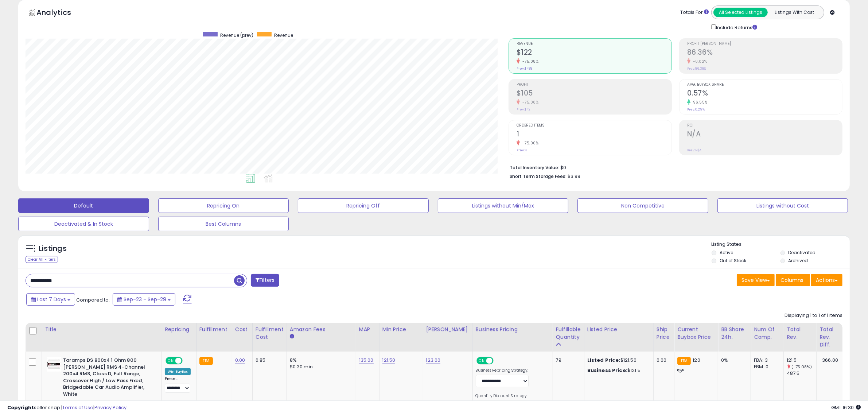 This screenshot has height=415, width=868. What do you see at coordinates (110, 407) in the screenshot?
I see `a: Privacy Policy` at bounding box center [110, 407].